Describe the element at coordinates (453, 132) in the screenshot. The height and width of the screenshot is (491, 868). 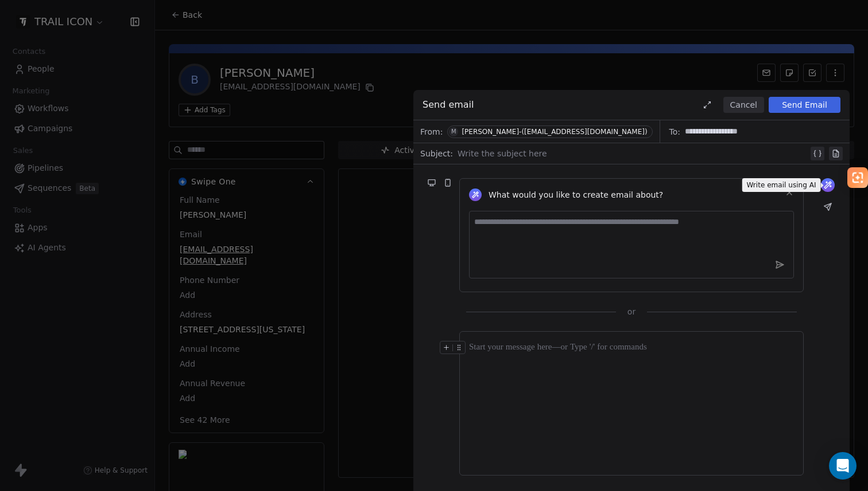
I see `div: M` at that location.